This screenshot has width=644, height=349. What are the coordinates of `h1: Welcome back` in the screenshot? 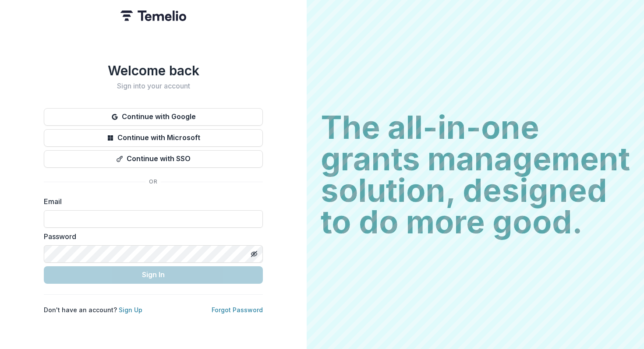 It's located at (153, 70).